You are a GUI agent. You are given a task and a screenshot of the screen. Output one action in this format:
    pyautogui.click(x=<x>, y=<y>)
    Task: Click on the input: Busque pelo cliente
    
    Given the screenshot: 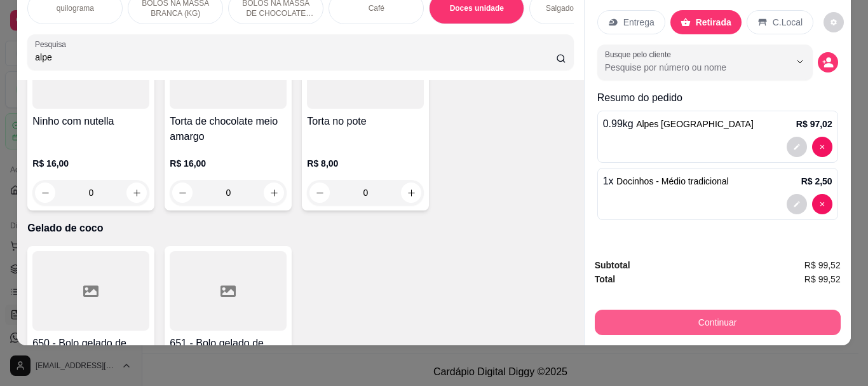 What is the action you would take?
    pyautogui.click(x=687, y=67)
    